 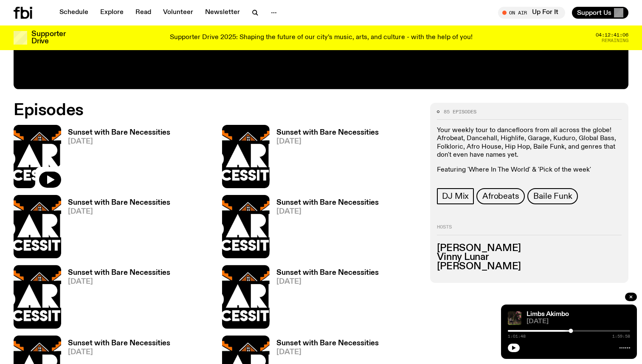 I want to click on span: 1:59:58, so click(x=621, y=336).